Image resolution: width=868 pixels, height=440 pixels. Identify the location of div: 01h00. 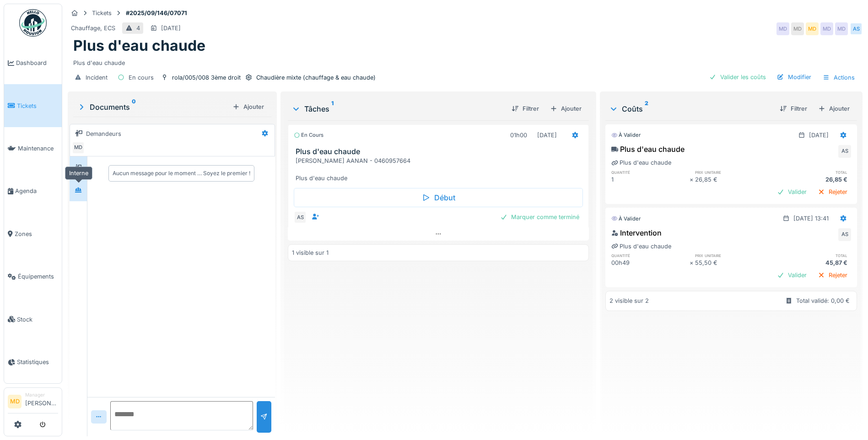
(519, 135).